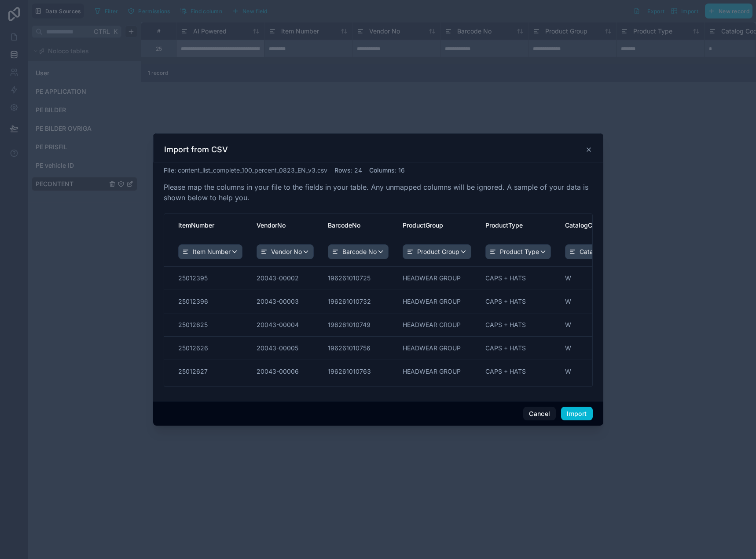  I want to click on button: Product Group, so click(437, 252).